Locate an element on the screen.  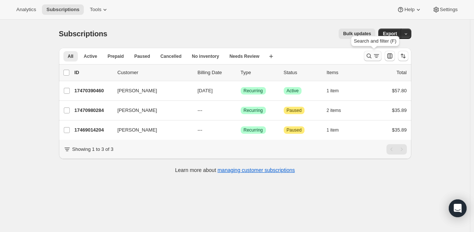
span: 2 items is located at coordinates (334, 111).